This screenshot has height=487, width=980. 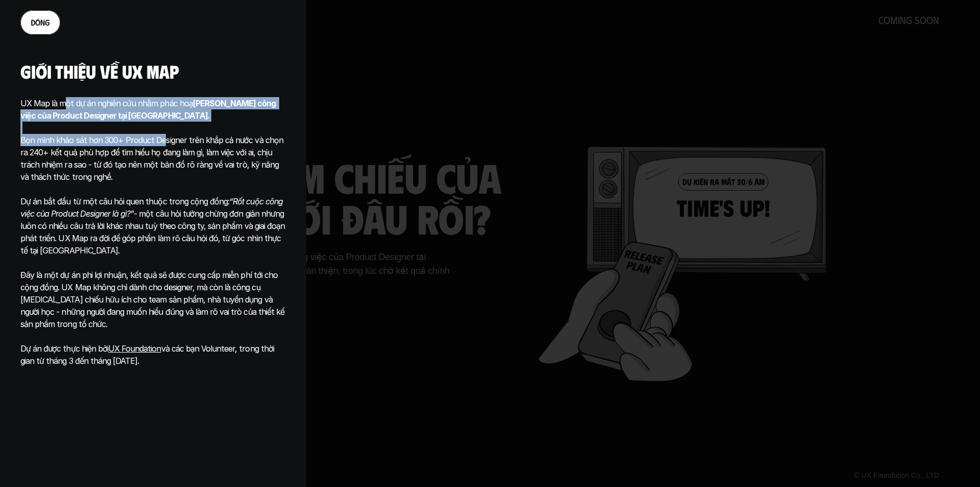 What do you see at coordinates (100, 71) in the screenshot?
I see `h5: Giới thiệu về ux map` at bounding box center [100, 71].